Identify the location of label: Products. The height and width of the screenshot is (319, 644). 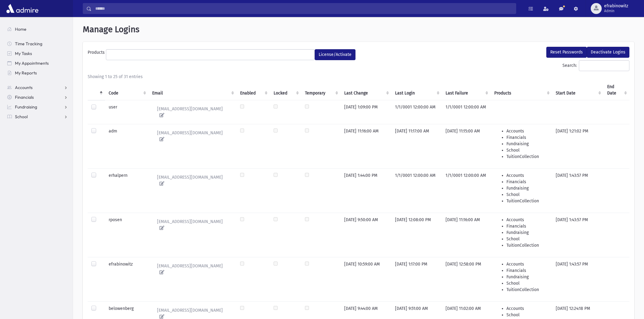
(97, 54).